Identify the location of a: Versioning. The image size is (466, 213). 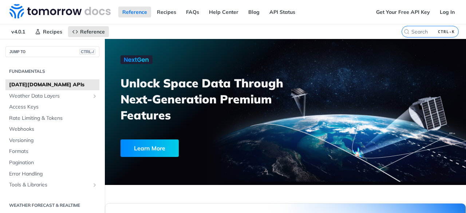
(52, 141).